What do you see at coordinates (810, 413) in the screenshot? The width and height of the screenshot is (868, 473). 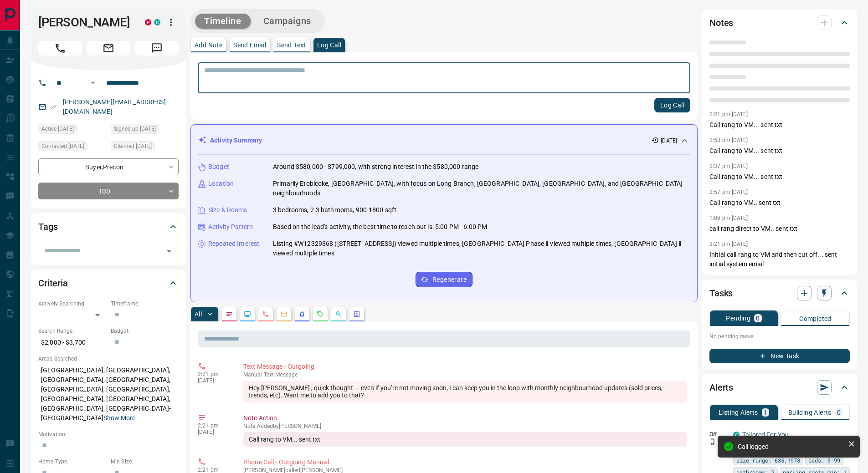 I see `p: Building Alerts` at bounding box center [810, 413].